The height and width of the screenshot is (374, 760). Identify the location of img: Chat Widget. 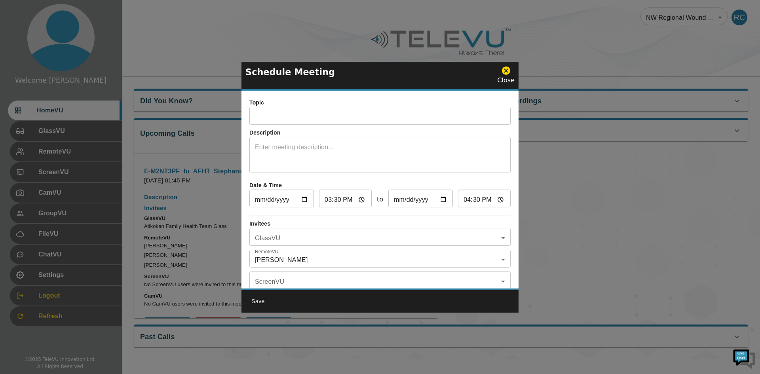
(744, 358).